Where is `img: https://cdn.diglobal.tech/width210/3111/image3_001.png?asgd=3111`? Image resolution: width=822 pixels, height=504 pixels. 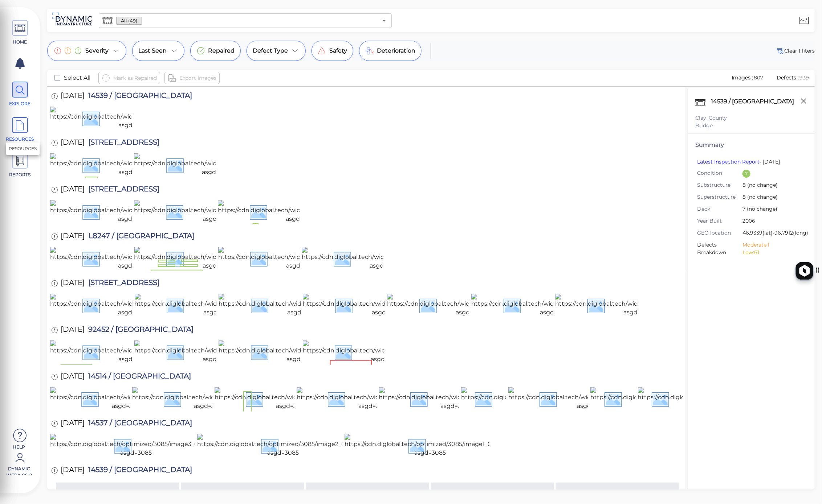 img: https://cdn.diglobal.tech/width210/3111/image3_001.png?asgd=3111 is located at coordinates (300, 259).